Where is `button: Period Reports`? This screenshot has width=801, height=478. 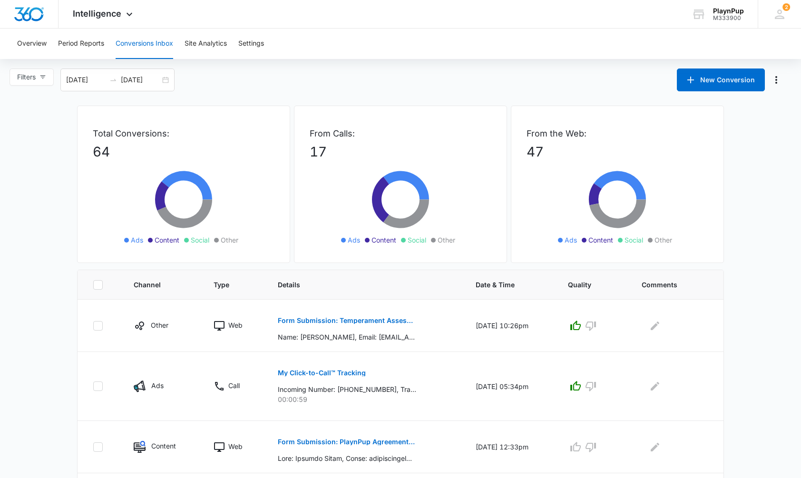
button: Period Reports is located at coordinates (81, 44).